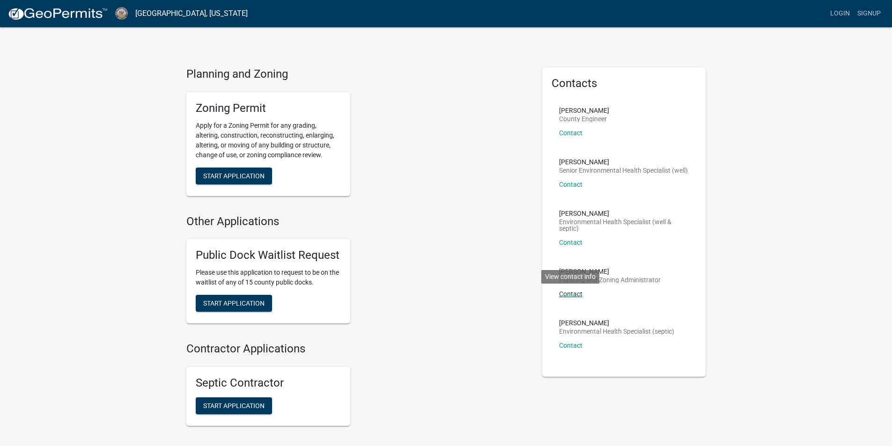 The width and height of the screenshot is (892, 446). What do you see at coordinates (357, 388) in the screenshot?
I see `wm-workflow-list-section: Contractor Applications` at bounding box center [357, 388].